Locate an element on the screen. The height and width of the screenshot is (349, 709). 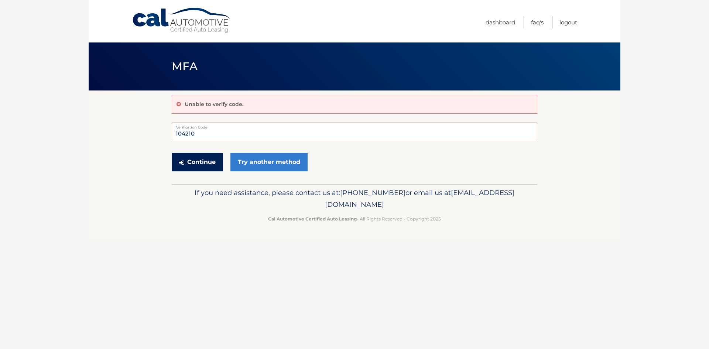
a: Cal Automotive is located at coordinates (182, 20).